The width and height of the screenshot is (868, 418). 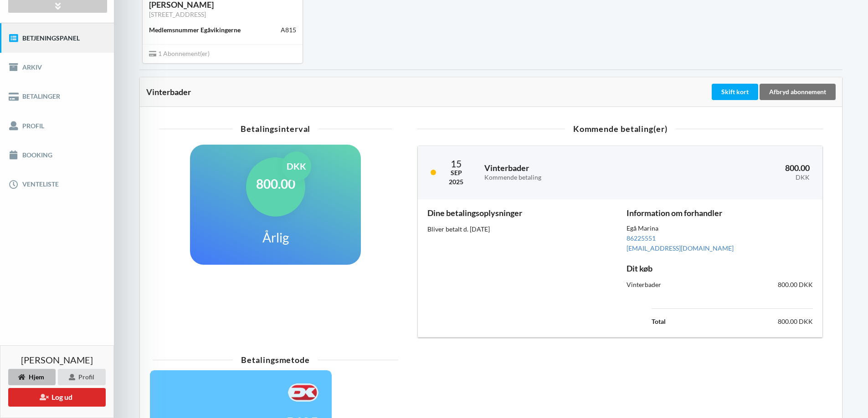 What do you see at coordinates (456, 182) in the screenshot?
I see `div: 2025` at bounding box center [456, 182].